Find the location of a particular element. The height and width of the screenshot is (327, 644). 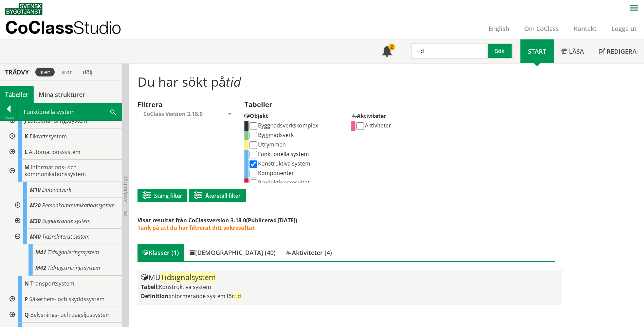

input: Byggnadsverkskomplex is located at coordinates (253, 126).